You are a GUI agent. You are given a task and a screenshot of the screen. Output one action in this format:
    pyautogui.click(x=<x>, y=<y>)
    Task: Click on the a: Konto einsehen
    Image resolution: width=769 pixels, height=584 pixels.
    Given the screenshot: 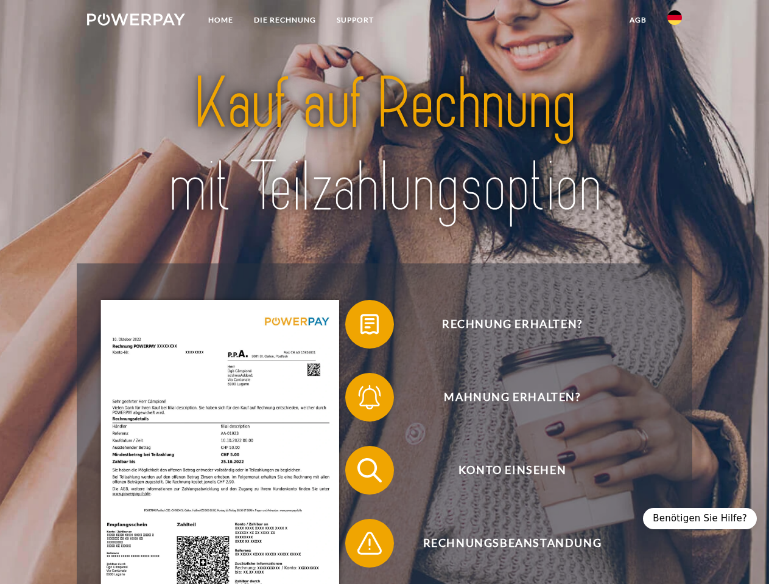 What is the action you would take?
    pyautogui.click(x=503, y=470)
    